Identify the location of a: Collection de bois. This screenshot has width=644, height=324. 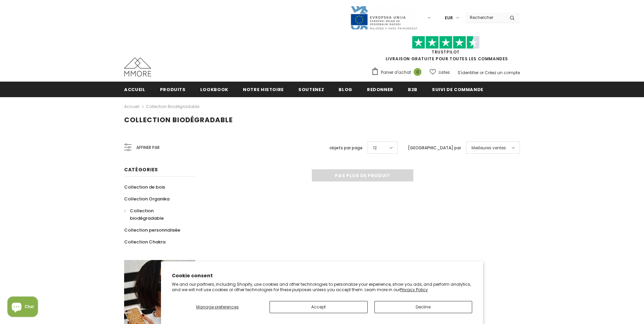
(145, 187).